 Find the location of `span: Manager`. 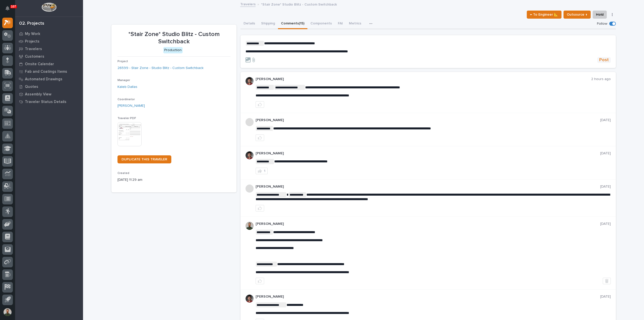

span: Manager is located at coordinates (124, 81).